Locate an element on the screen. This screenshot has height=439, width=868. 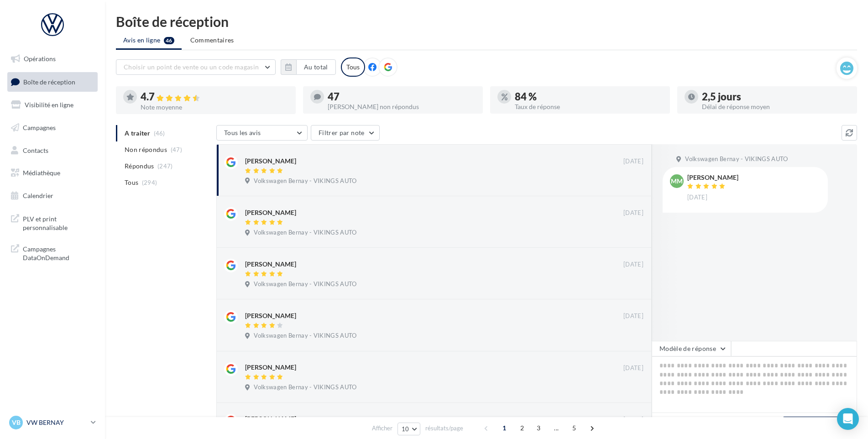
span: Non répondus is located at coordinates (145, 150).